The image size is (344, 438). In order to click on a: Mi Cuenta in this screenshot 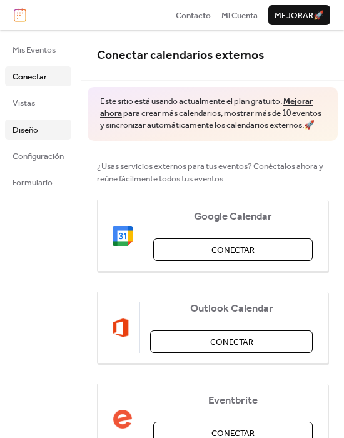, I will do `click(239, 15)`.